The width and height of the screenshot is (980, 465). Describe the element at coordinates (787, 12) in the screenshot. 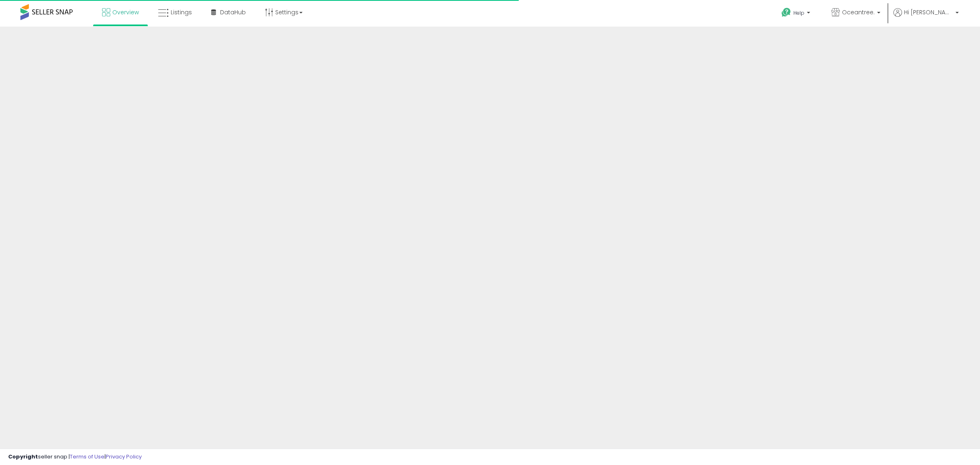

I see `i: Get Help` at that location.